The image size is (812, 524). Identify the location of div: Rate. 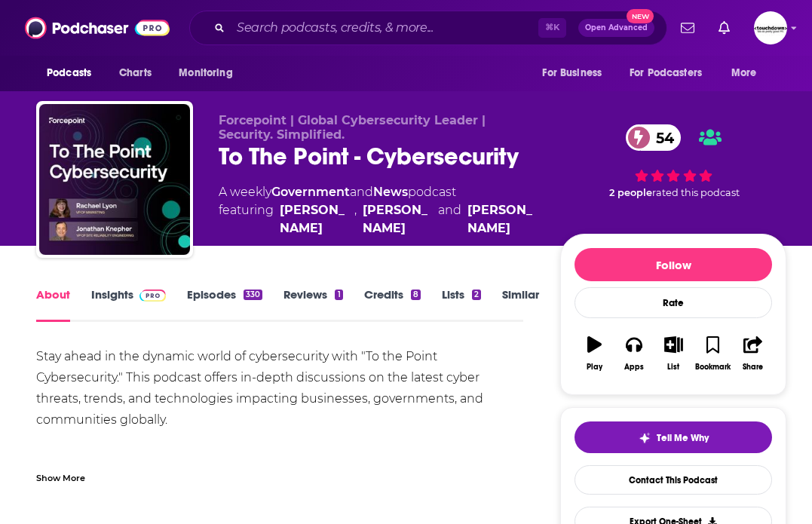
(673, 302).